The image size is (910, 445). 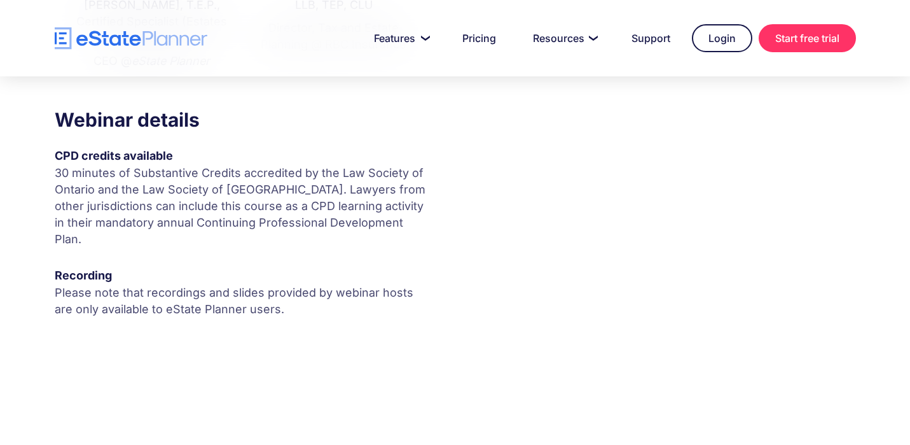 What do you see at coordinates (131, 38) in the screenshot?
I see `a: home` at bounding box center [131, 38].